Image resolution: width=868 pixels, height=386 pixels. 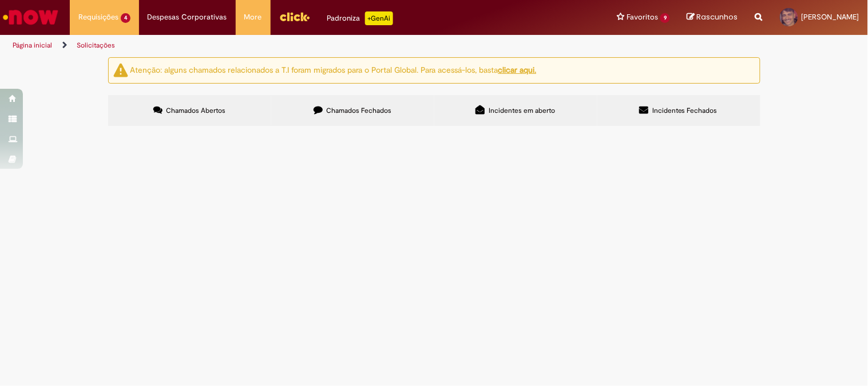 I want to click on span: More, so click(x=253, y=17).